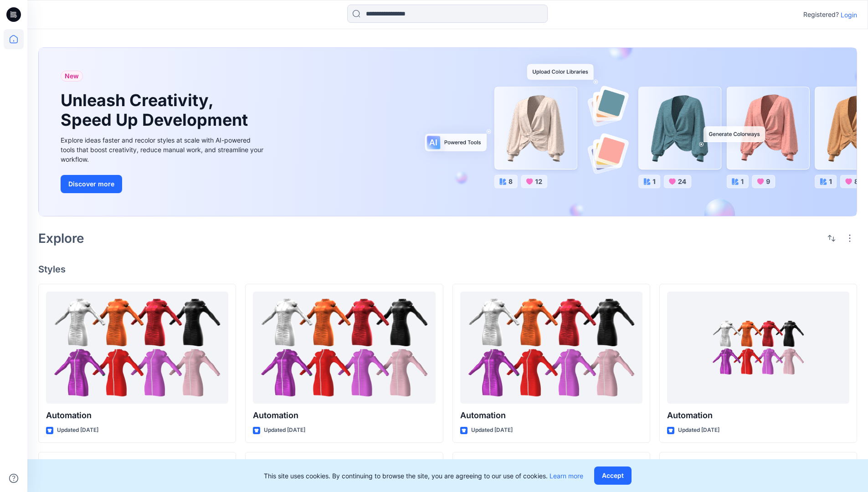 The image size is (868, 492). I want to click on h2: Explore, so click(61, 238).